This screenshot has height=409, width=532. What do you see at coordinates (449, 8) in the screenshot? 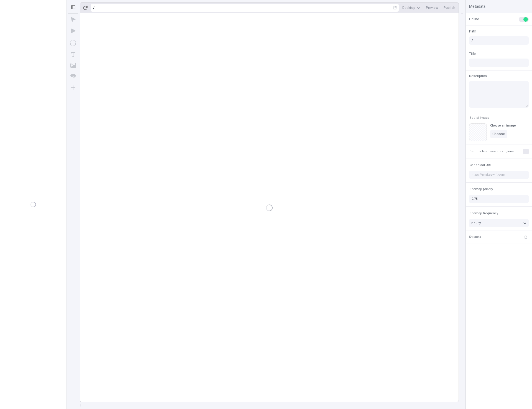
I see `button: Publish` at bounding box center [449, 8].